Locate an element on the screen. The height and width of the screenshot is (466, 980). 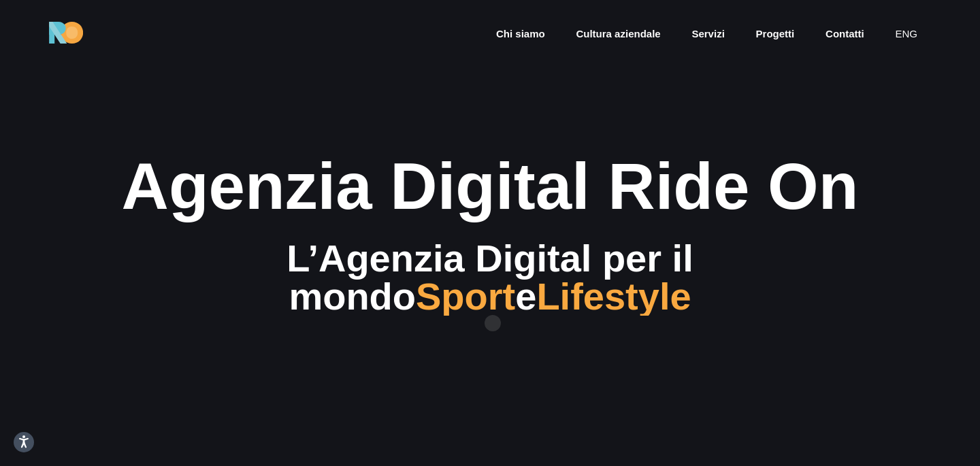
a: Chi siamo is located at coordinates (521, 34).